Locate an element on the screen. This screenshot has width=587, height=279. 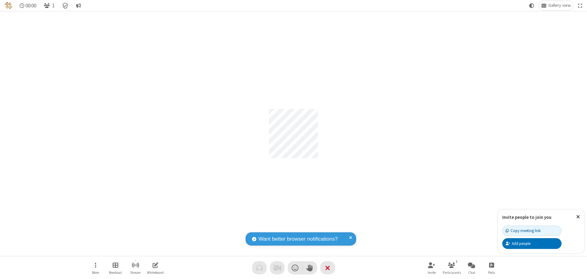
div: Copy meeting link is located at coordinates (523, 231).